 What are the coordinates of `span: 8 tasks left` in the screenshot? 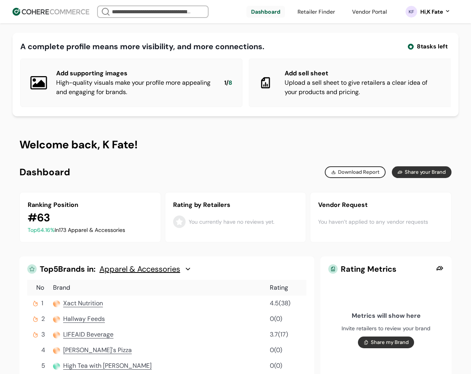 It's located at (432, 46).